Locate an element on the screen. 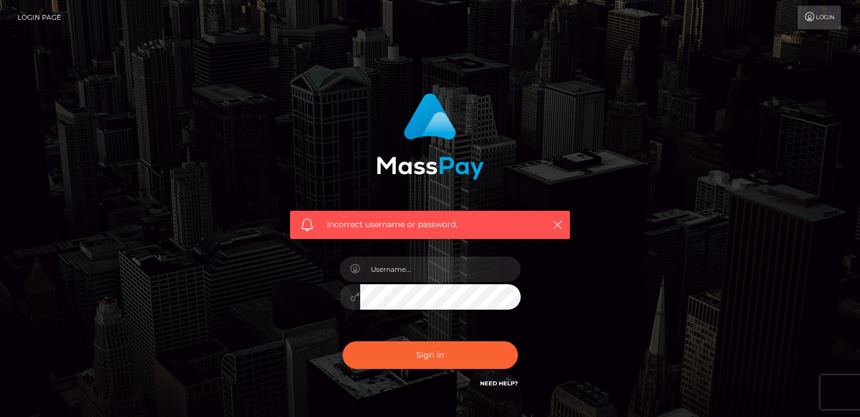 Image resolution: width=860 pixels, height=417 pixels. a: Login is located at coordinates (819, 18).